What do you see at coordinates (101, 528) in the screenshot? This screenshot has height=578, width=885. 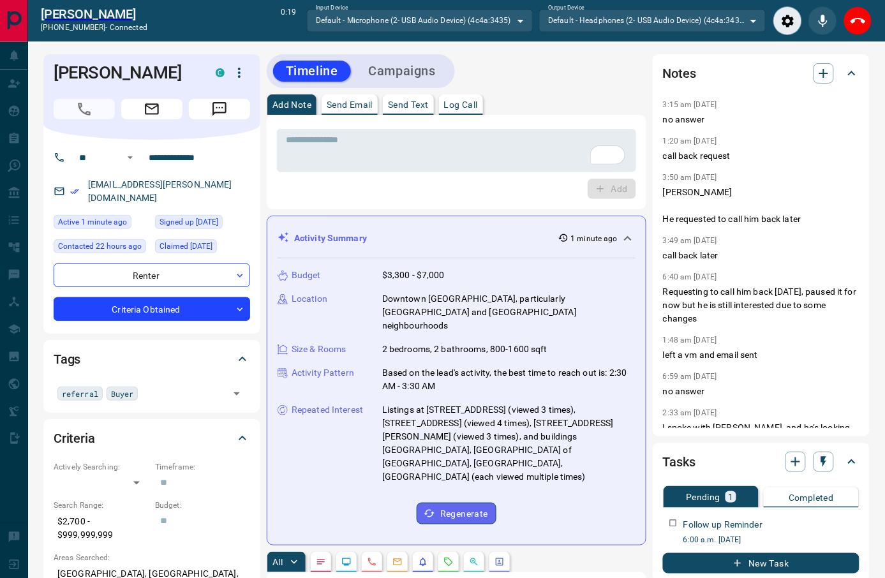 I see `p: $2,700 - $999,999,999` at bounding box center [101, 528].